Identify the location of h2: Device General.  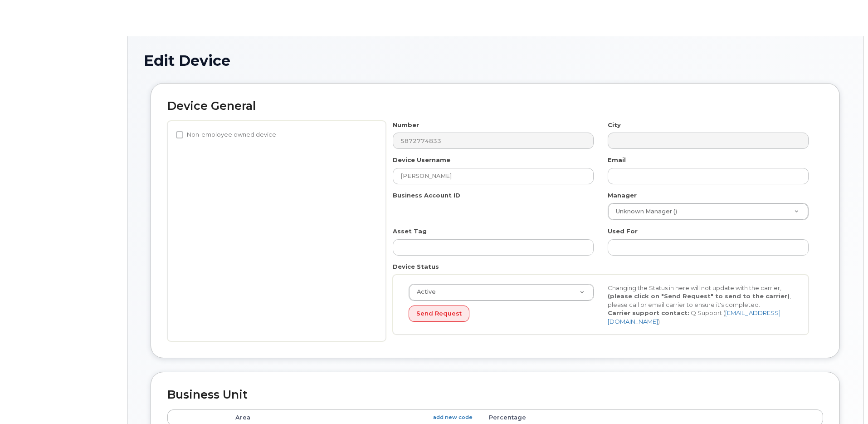
(495, 107).